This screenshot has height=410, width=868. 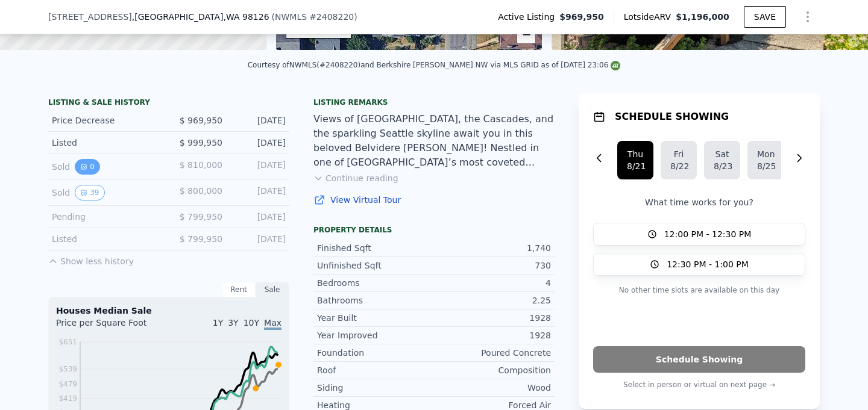 I want to click on span: $ 810,000, so click(x=201, y=165).